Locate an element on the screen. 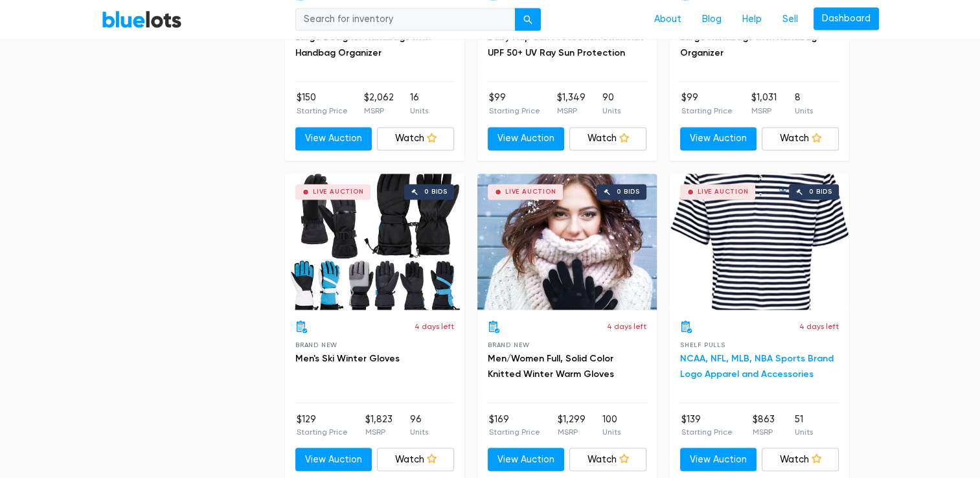 The width and height of the screenshot is (980, 478). li: $129 is located at coordinates (322, 425).